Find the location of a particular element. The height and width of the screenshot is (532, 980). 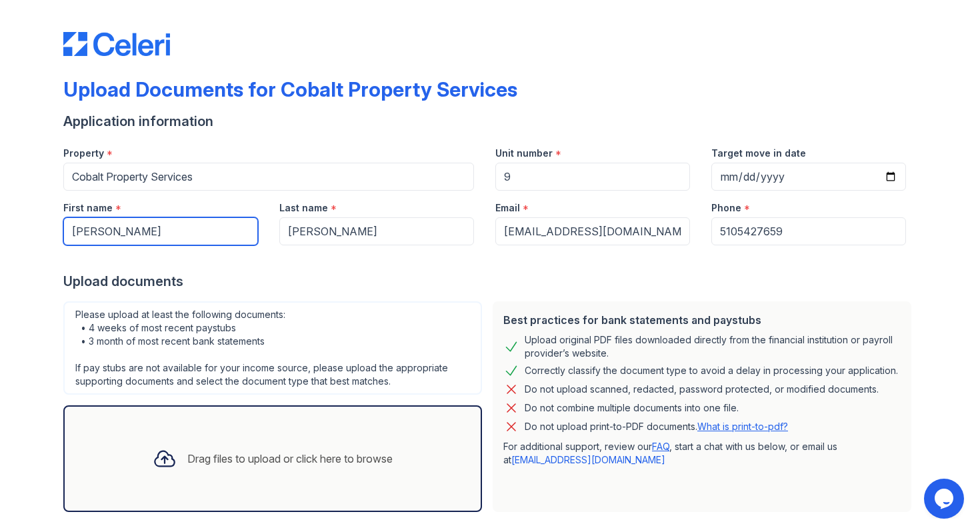

p: For additional support, review our , start a chat with us below, or email us at is located at coordinates (702, 454).